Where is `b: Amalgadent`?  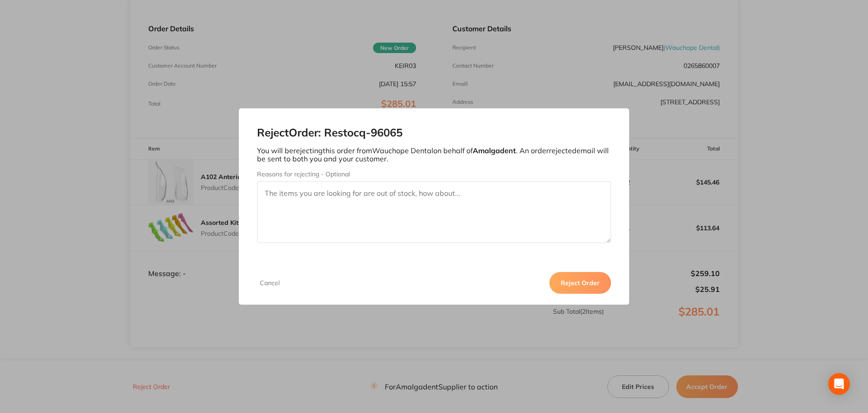
b: Amalgadent is located at coordinates (494, 150).